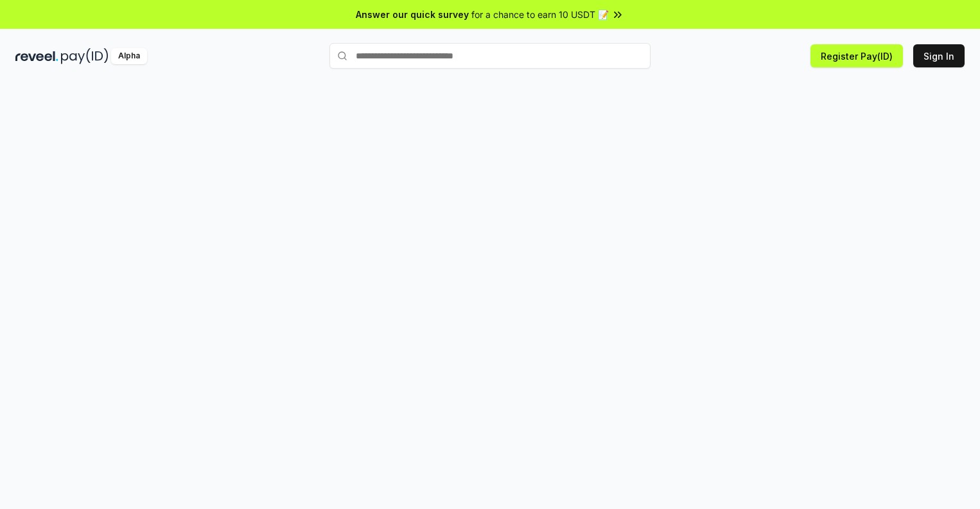 This screenshot has height=509, width=980. What do you see at coordinates (36, 56) in the screenshot?
I see `img: reveel_dark` at bounding box center [36, 56].